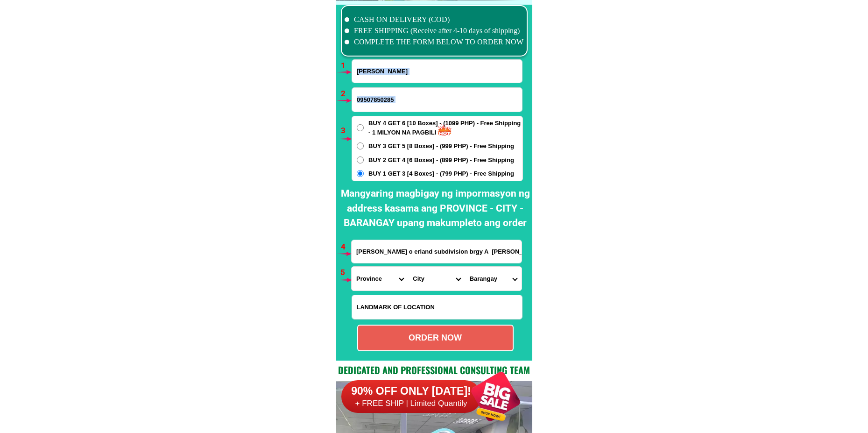  Describe the element at coordinates (434, 370) in the screenshot. I see `h2: Dedicated and professional consulting team` at that location.